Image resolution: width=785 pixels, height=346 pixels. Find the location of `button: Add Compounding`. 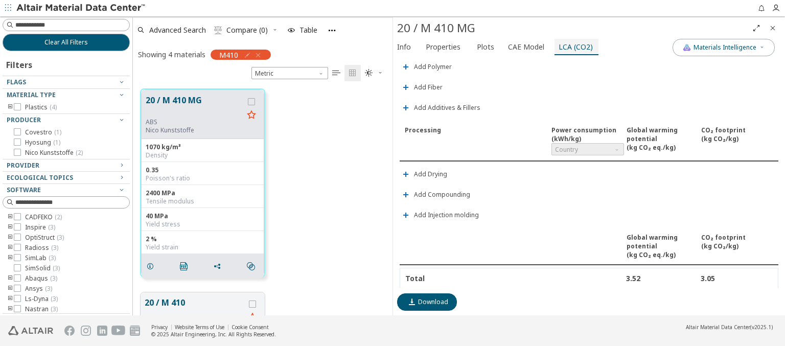

button: Add Compounding is located at coordinates (436, 195).